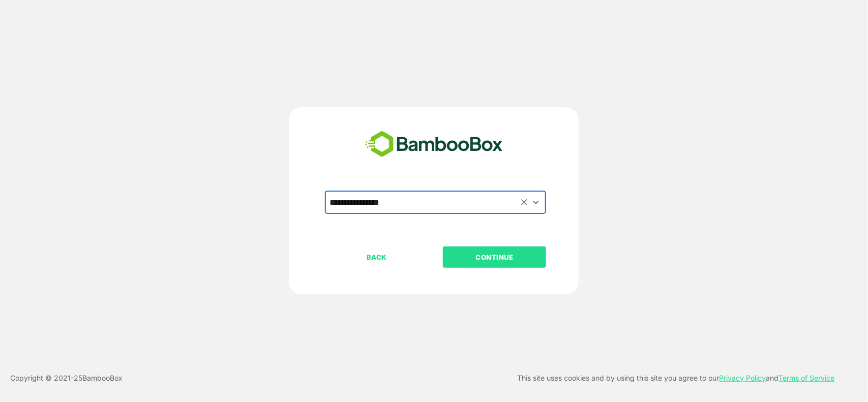 The image size is (868, 402). Describe the element at coordinates (495, 257) in the screenshot. I see `p: CONTINUE` at that location.